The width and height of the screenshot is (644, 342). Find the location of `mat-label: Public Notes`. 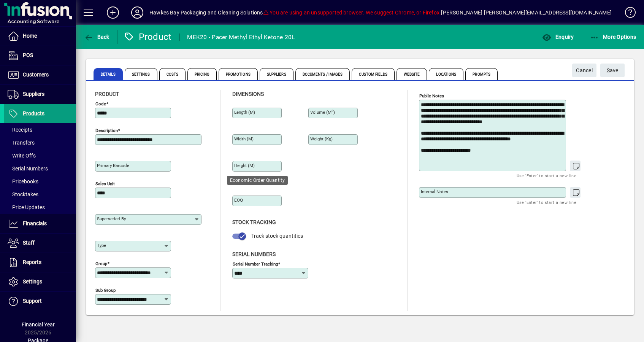

mat-label: Public Notes is located at coordinates (431, 96).